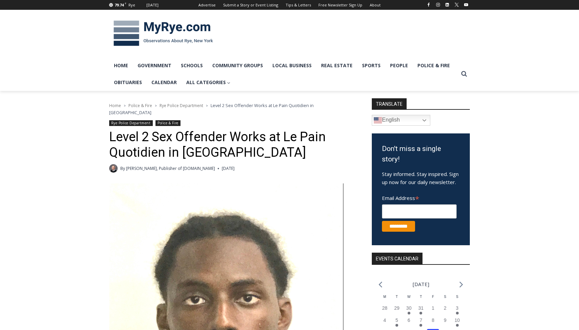 This screenshot has height=330, width=579. I want to click on div: Saturday, so click(445, 300).